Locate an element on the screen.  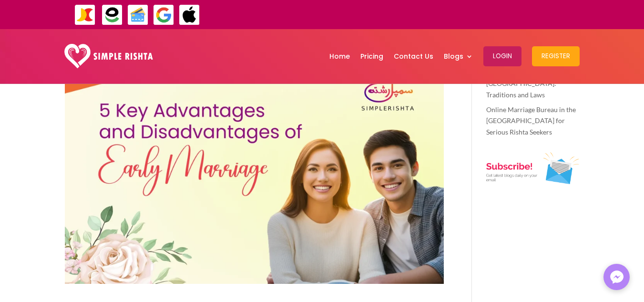
a: Pricing is located at coordinates (372, 57).